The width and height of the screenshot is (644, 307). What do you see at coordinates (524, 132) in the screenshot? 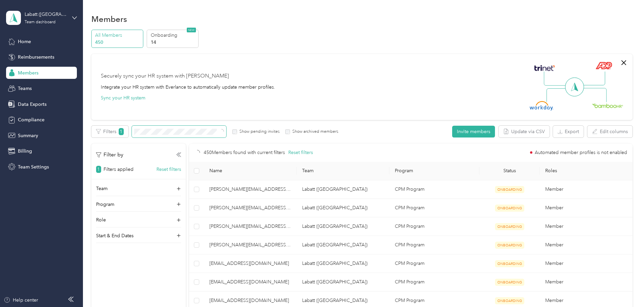
I see `button: Update via CSV` at bounding box center [524, 132].